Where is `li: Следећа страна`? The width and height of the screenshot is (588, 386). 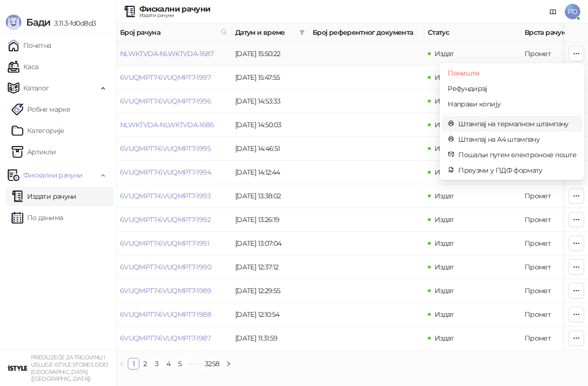 li: Следећа страна is located at coordinates (229, 364).